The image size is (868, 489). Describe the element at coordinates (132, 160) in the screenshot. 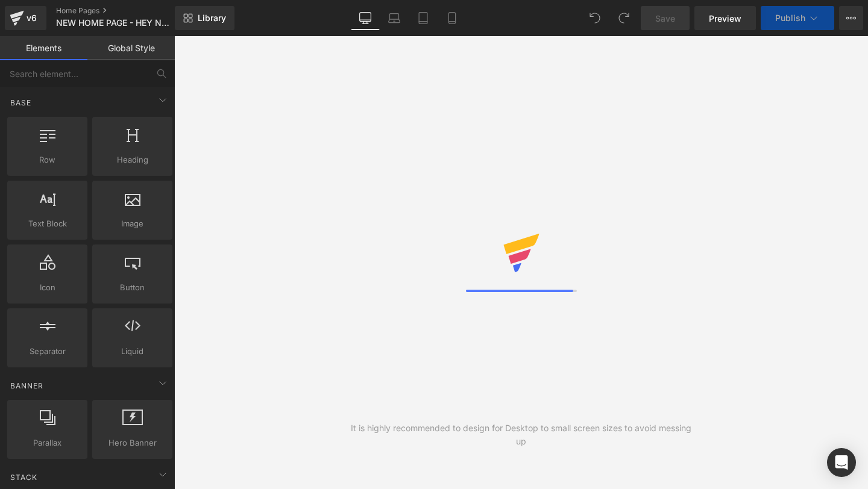

I see `span: Heading` at that location.